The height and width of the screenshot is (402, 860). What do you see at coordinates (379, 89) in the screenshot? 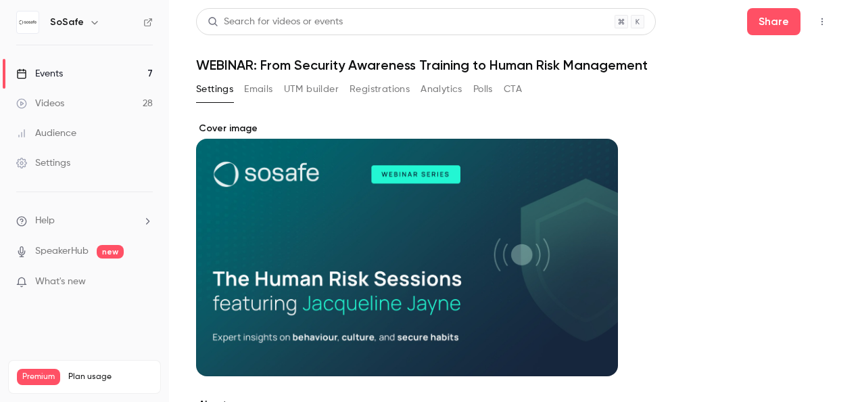
I see `button: Registrations` at bounding box center [379, 89].